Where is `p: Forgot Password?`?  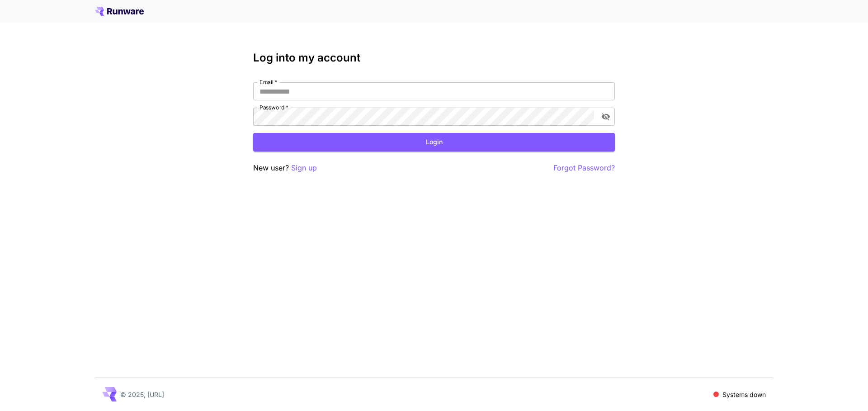
p: Forgot Password? is located at coordinates (584, 168).